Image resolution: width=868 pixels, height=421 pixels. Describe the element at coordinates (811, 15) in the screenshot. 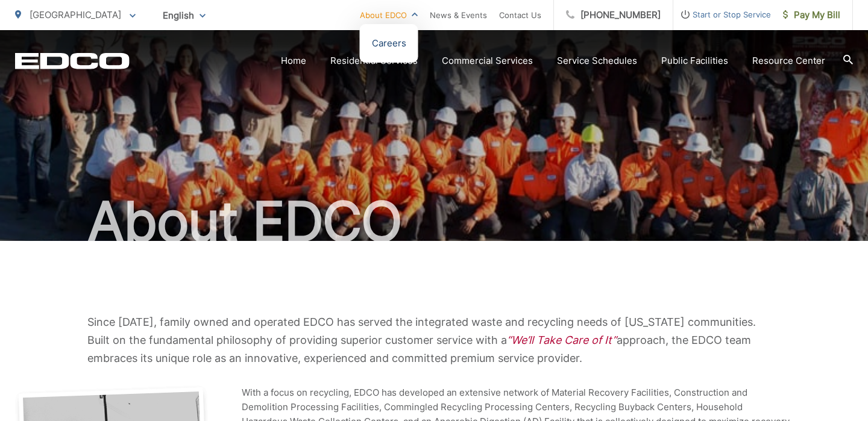

I see `span: Pay My Bill` at that location.